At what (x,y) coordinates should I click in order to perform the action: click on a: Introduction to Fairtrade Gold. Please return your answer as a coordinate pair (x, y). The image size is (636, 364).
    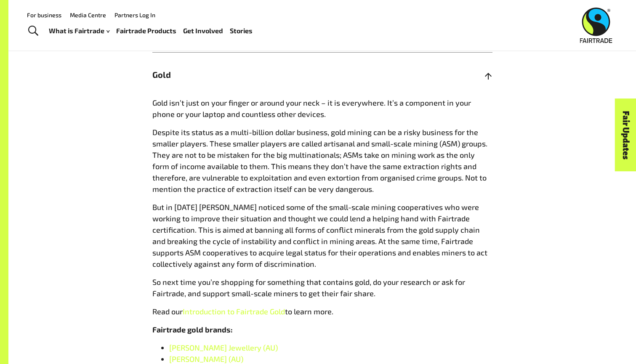
    Looking at the image, I should click on (234, 312).